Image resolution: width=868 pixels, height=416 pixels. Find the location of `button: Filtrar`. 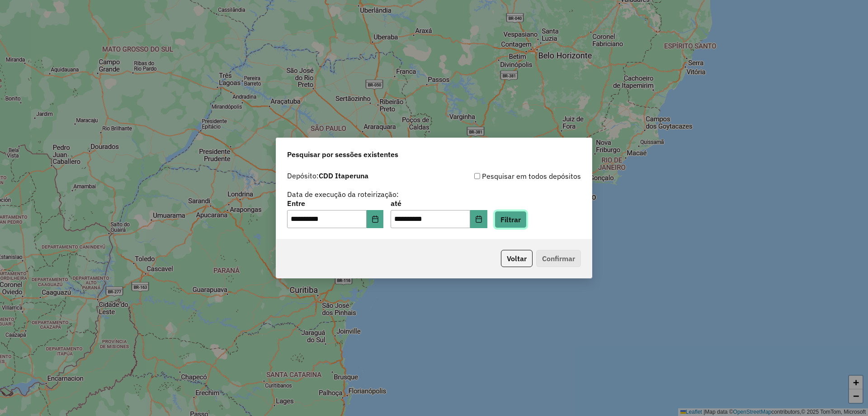

button: Filtrar is located at coordinates (510, 220).